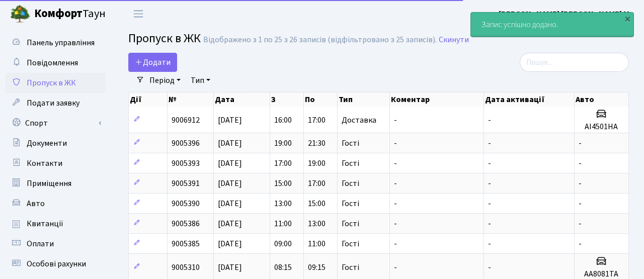  I want to click on a: Авто, so click(56, 203).